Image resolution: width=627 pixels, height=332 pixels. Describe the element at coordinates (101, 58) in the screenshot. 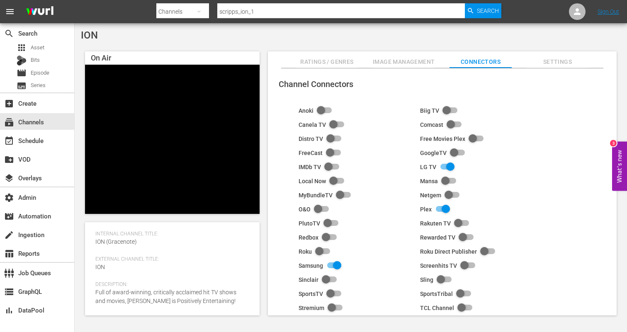

I see `span: On Air` at that location.